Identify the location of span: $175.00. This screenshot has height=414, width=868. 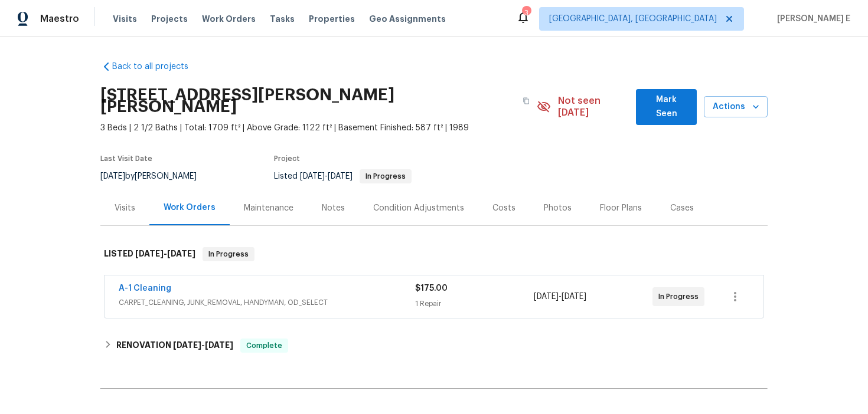
(431, 288).